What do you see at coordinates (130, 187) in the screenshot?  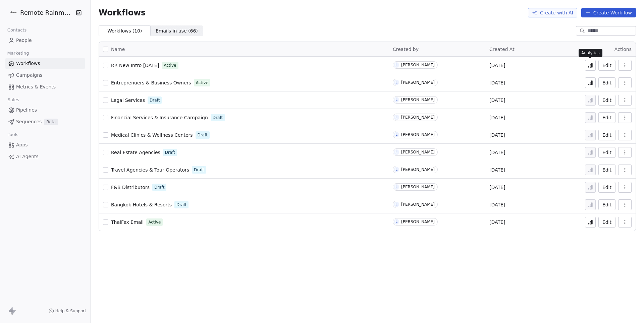 I see `span: F&B Distributors` at bounding box center [130, 187].